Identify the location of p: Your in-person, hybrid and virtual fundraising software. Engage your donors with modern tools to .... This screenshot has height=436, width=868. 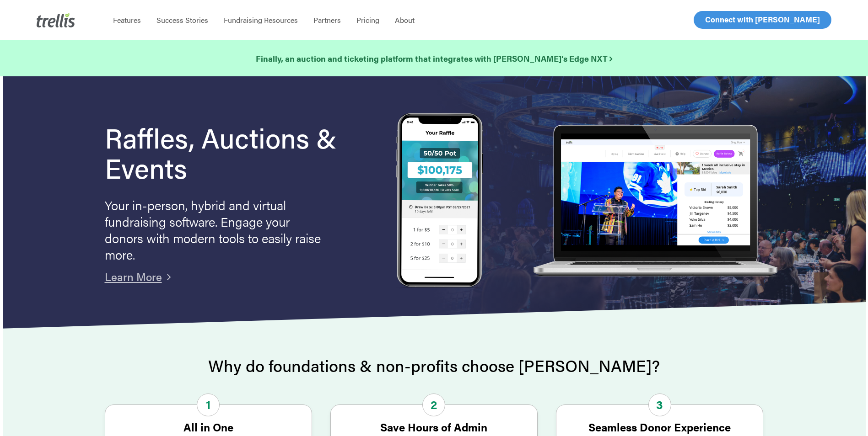
(215, 229).